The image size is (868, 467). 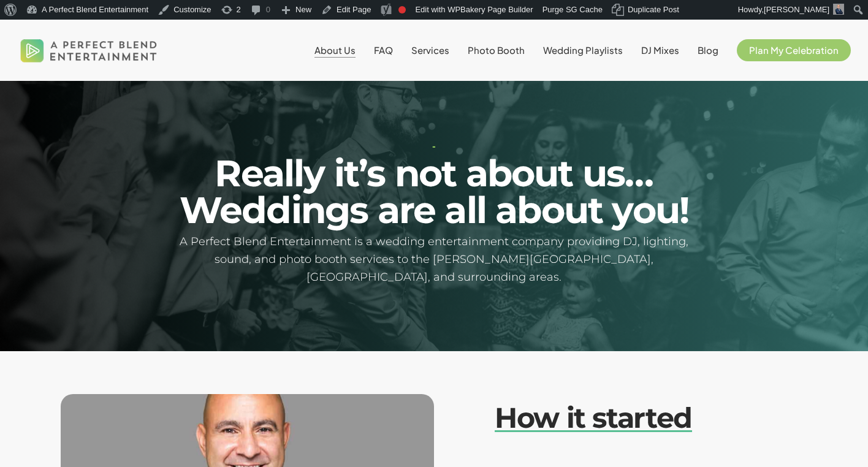 I want to click on a: Plan My Celebration, so click(x=794, y=50).